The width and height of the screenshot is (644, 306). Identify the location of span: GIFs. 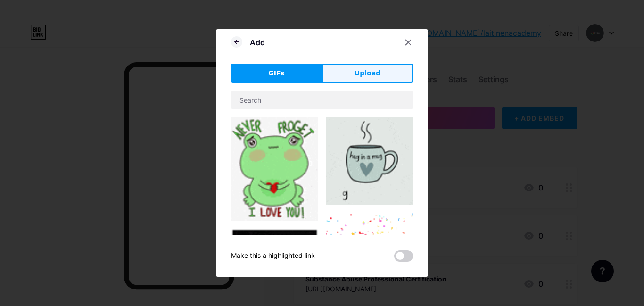
(276, 74).